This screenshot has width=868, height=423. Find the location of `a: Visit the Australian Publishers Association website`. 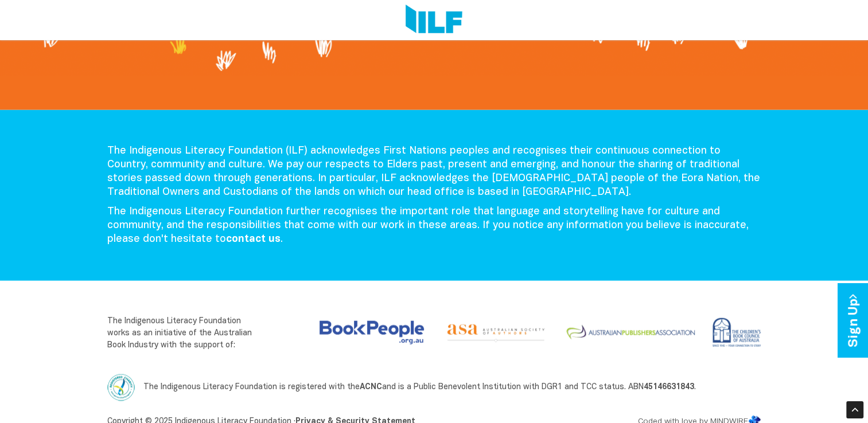

a: Visit the Australian Publishers Association website is located at coordinates (626, 333).